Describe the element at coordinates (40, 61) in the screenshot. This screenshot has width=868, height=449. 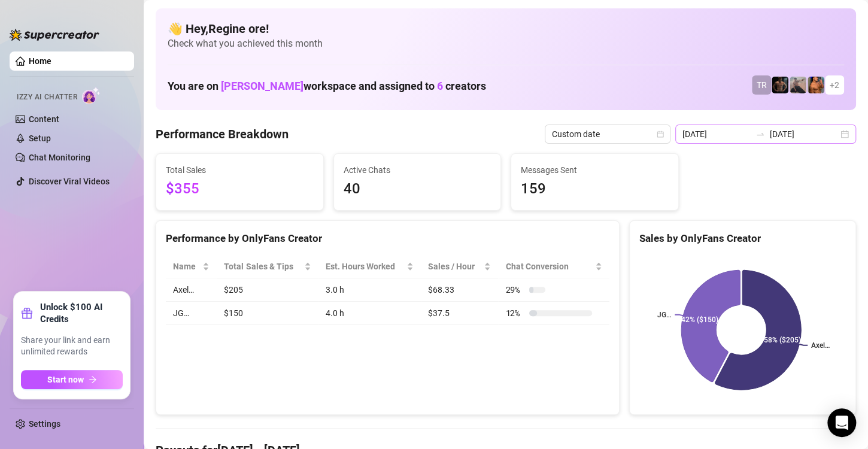
I see `a: Home` at that location.